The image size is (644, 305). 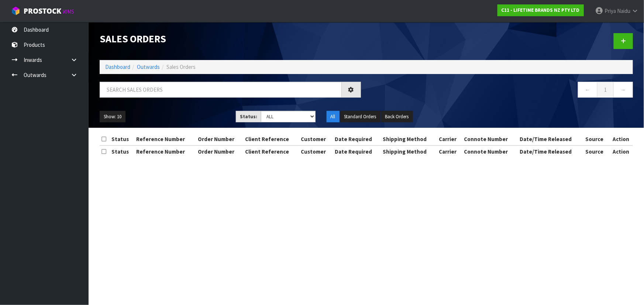 What do you see at coordinates (333, 117) in the screenshot?
I see `button: All` at bounding box center [333, 117].